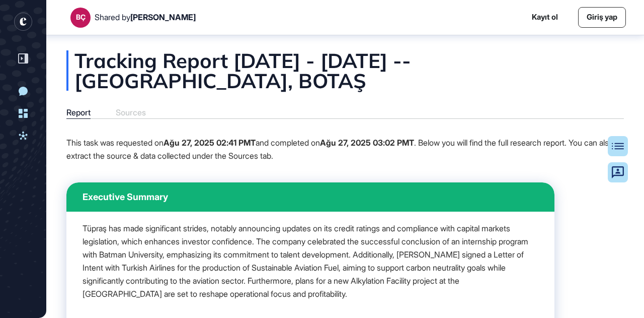 Image resolution: width=644 pixels, height=318 pixels. What do you see at coordinates (345, 149) in the screenshot?
I see `p: This task was requested on and completed on . Below you will find the full research report. You c...` at bounding box center [345, 149].